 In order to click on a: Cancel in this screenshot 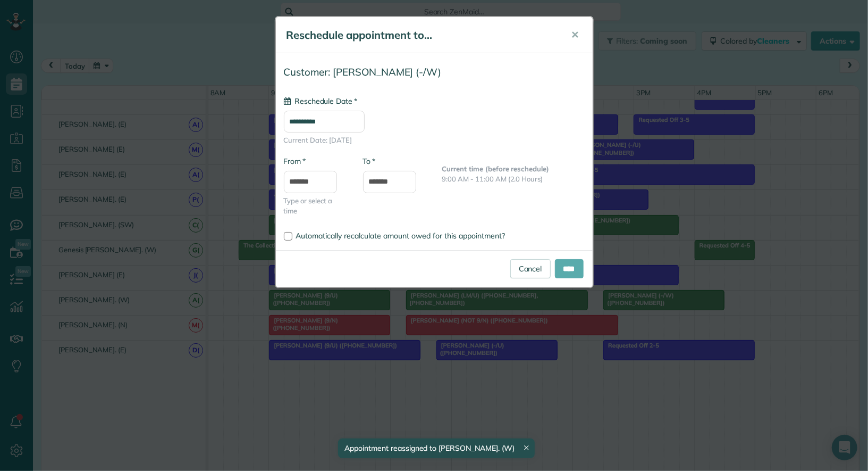, I will do `click(531, 269)`.